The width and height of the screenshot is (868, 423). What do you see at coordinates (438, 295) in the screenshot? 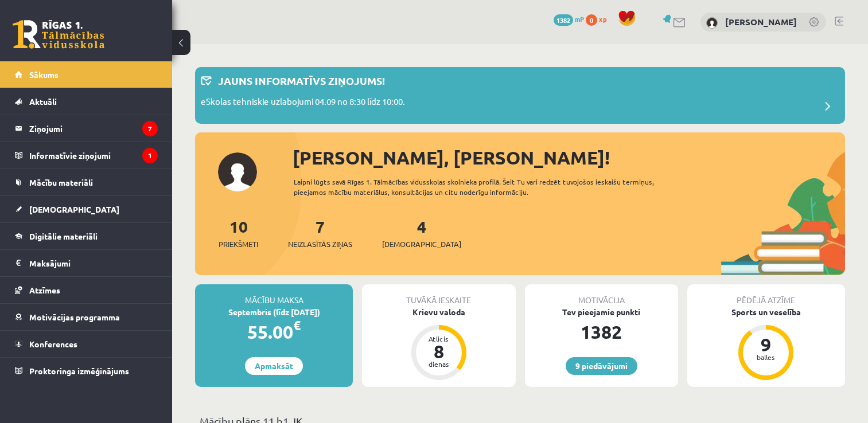
I see `div: Tuvākā ieskaite` at bounding box center [438, 295].